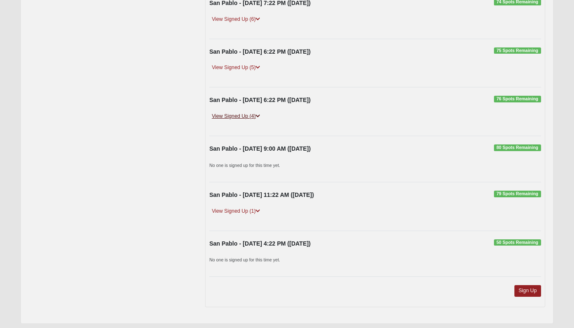 The image size is (574, 328). I want to click on span: 79 Spots Remaining, so click(517, 194).